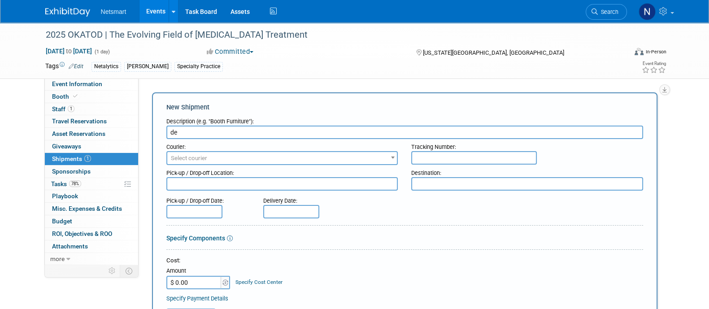 This screenshot has width=709, height=309. Describe the element at coordinates (208, 199) in the screenshot. I see `div: Pick-up / Drop-off Date:` at that location.